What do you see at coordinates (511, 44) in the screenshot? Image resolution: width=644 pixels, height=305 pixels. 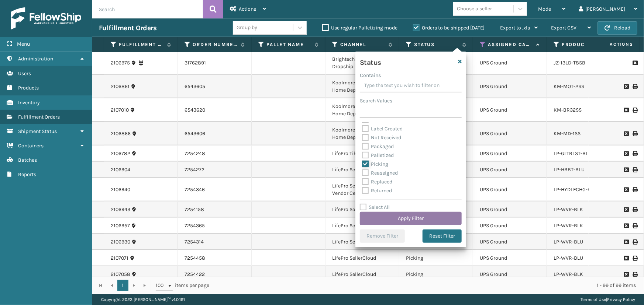 I see `label: Assigned Carrier Service` at bounding box center [511, 44].